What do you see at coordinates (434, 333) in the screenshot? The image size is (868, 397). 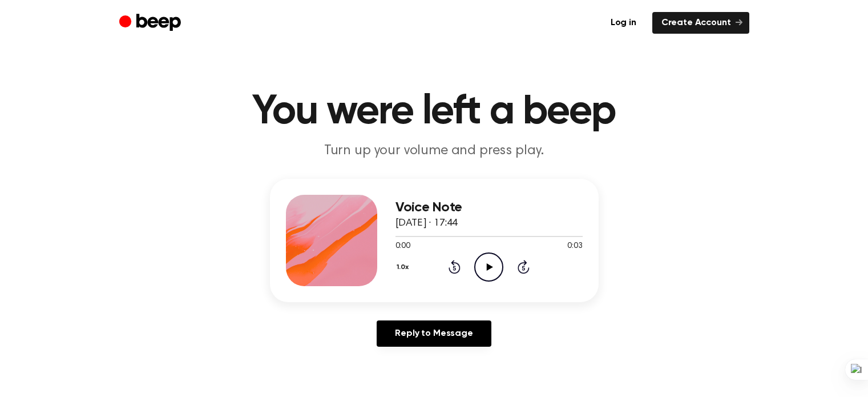 I see `a: Reply to Message` at bounding box center [434, 333].